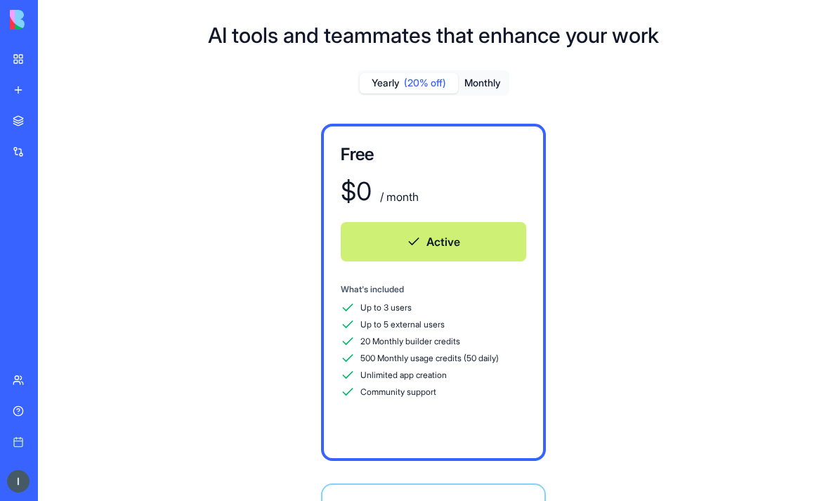 Image resolution: width=829 pixels, height=501 pixels. I want to click on span: Community support, so click(398, 392).